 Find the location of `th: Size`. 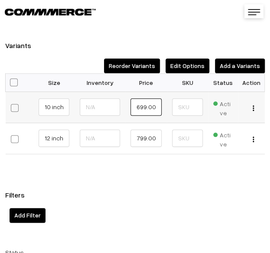

th: Size is located at coordinates (56, 82).